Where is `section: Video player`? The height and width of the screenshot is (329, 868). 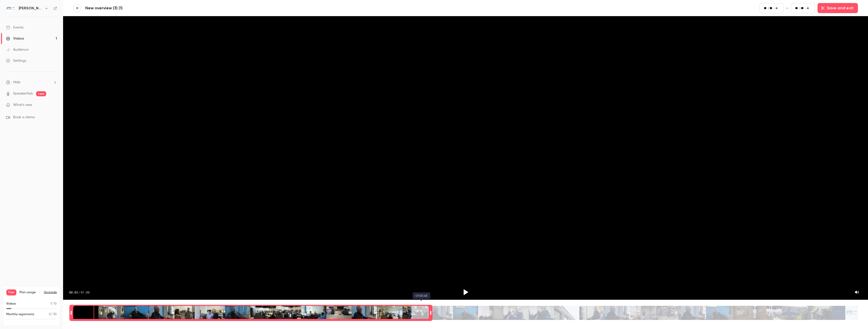 section: Video player is located at coordinates (466, 158).